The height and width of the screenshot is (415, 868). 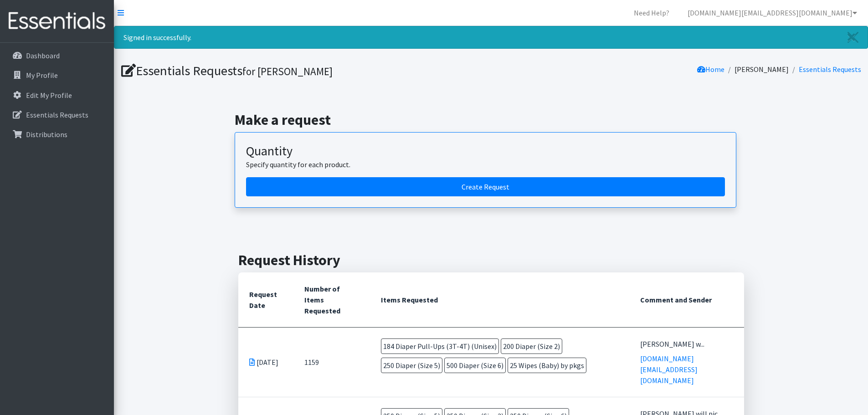 I want to click on span: 250 Diaper (Size 5), so click(x=412, y=366).